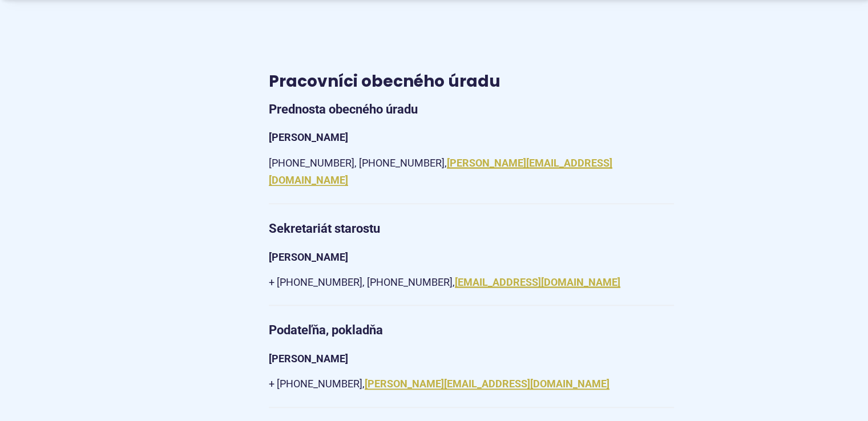 The image size is (868, 421). What do you see at coordinates (343, 109) in the screenshot?
I see `strong: Prednosta obecného úradu` at bounding box center [343, 109].